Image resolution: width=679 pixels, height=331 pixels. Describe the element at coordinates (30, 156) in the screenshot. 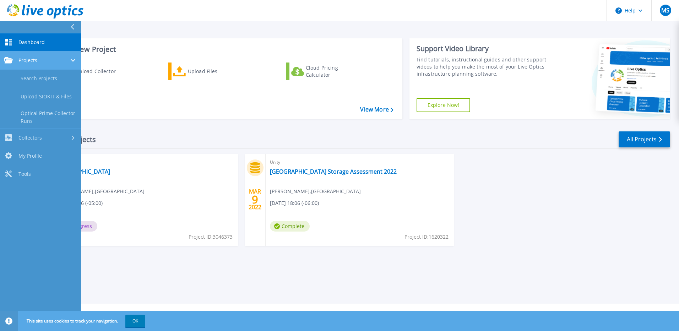

I see `span: My Profile` at that location.